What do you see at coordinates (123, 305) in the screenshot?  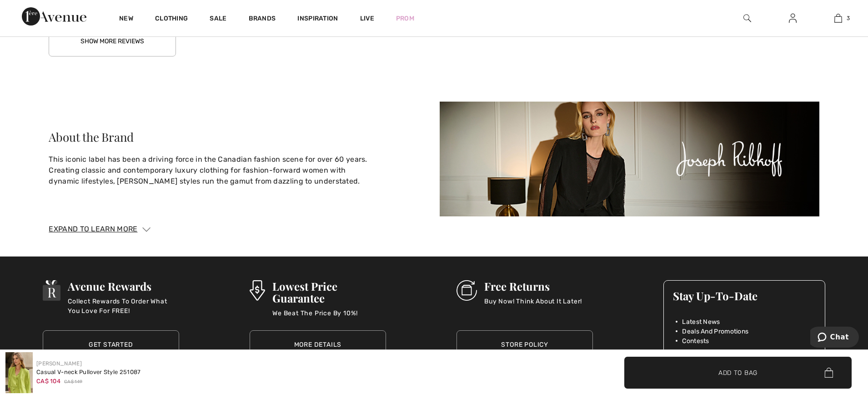 I see `p: Collect Rewards To Order What You Love For FREE!` at bounding box center [123, 305].